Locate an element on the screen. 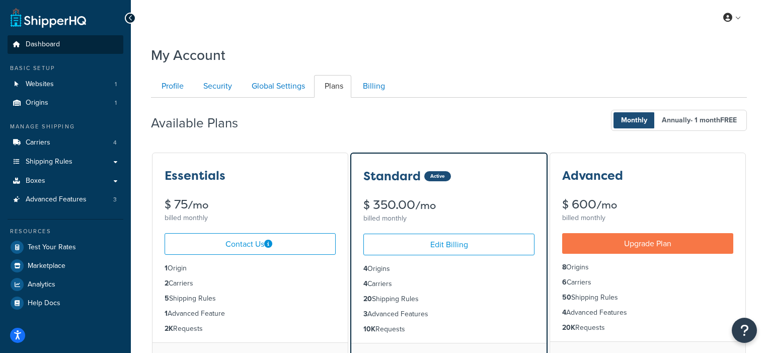 This screenshot has width=767, height=353. span: Carriers is located at coordinates (38, 142).